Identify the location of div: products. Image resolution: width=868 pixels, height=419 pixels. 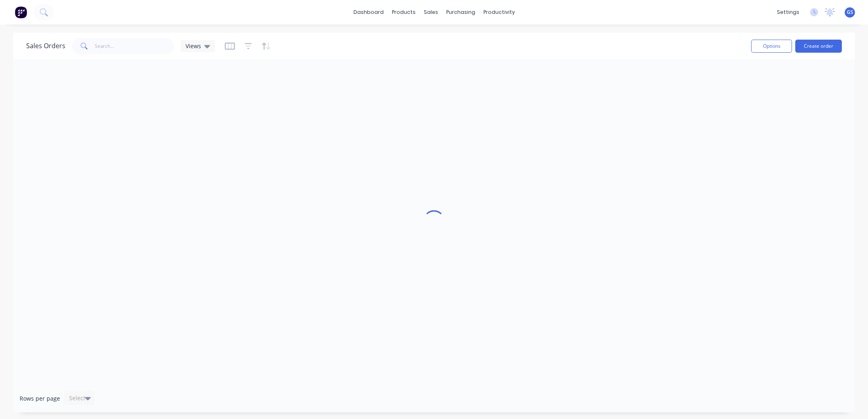
(404, 12).